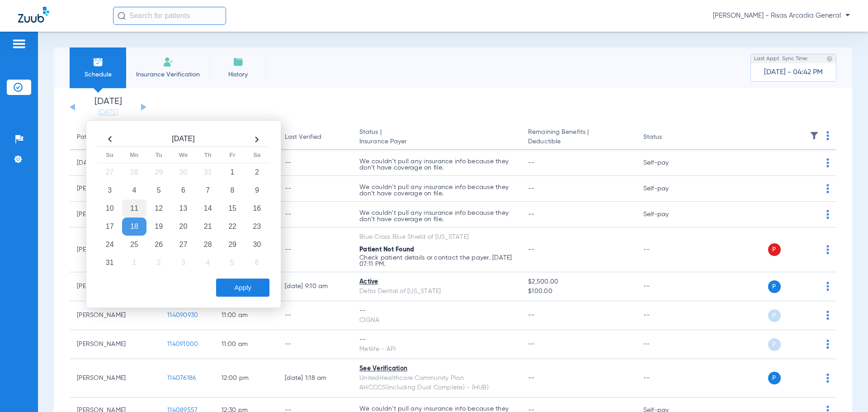  Describe the element at coordinates (246, 378) in the screenshot. I see `td: 12:00 PM` at that location.